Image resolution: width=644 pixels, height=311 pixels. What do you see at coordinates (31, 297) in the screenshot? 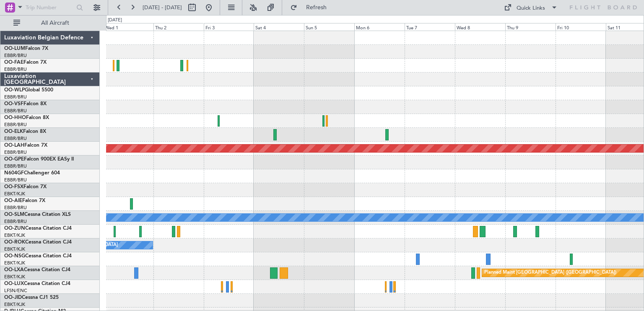
I see `a: OO-JIDCessna CJ1 525` at bounding box center [31, 297].